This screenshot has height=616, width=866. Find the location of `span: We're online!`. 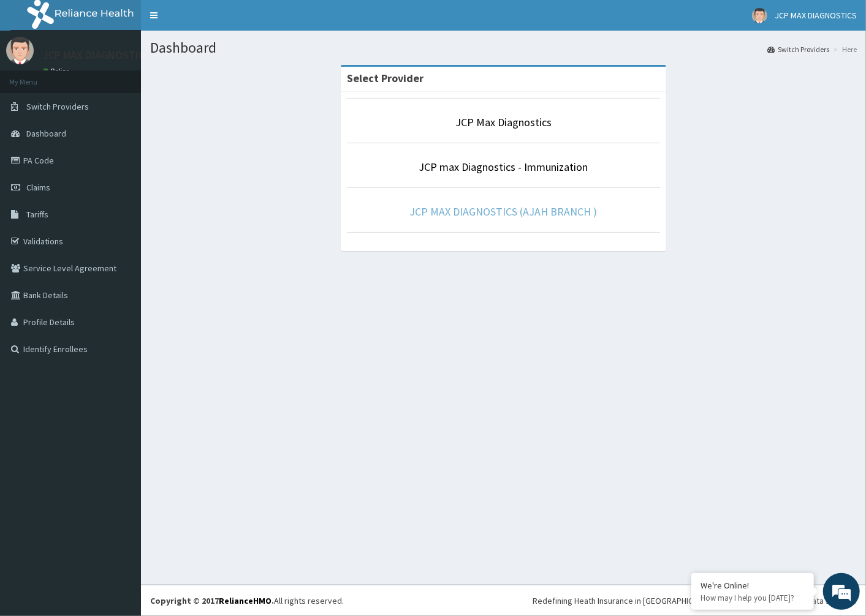

span: We're online! is located at coordinates (120, 216).